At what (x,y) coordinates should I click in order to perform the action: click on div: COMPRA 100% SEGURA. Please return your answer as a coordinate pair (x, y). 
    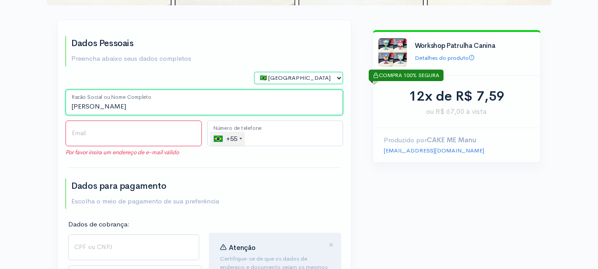
    Looking at the image, I should click on (406, 75).